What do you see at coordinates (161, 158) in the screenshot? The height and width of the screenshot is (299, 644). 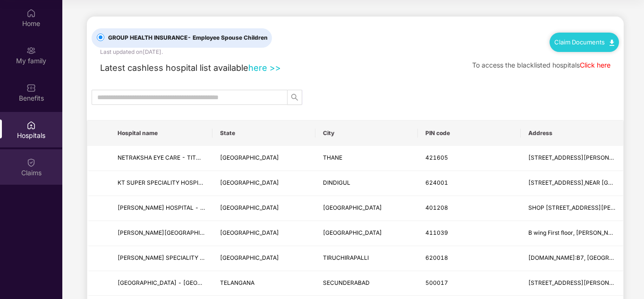 I see `td: NETRAKSHA EYE CARE - TITWALA` at bounding box center [161, 158].